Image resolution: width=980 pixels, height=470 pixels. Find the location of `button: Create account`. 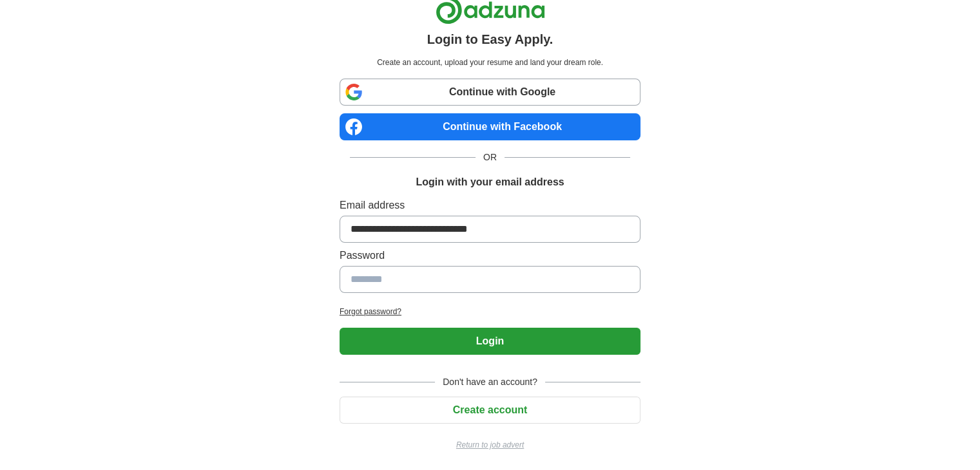

button: Create account is located at coordinates (490, 410).